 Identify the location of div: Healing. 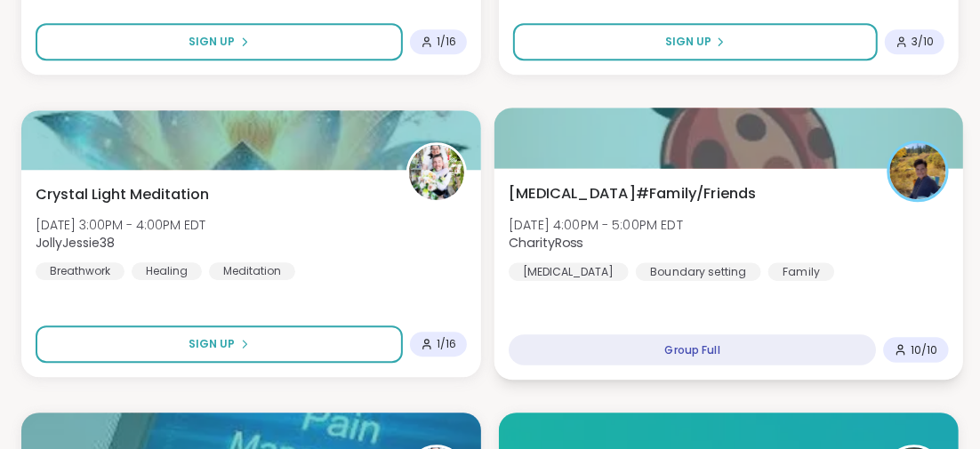
(166, 271).